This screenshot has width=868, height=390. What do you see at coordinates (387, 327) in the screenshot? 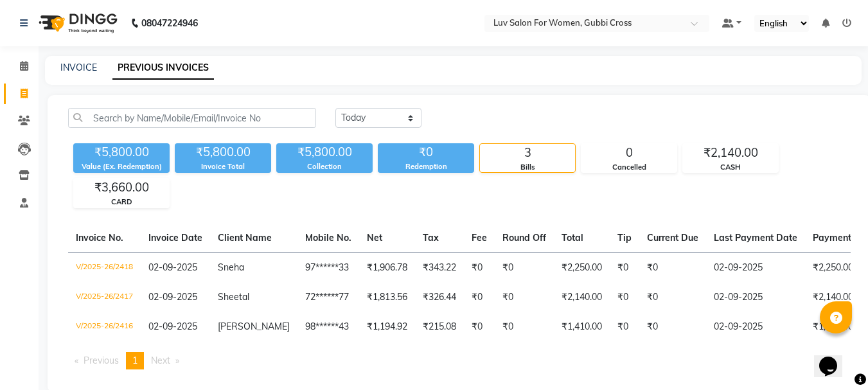
I see `td: ₹1,194.92` at bounding box center [387, 327].